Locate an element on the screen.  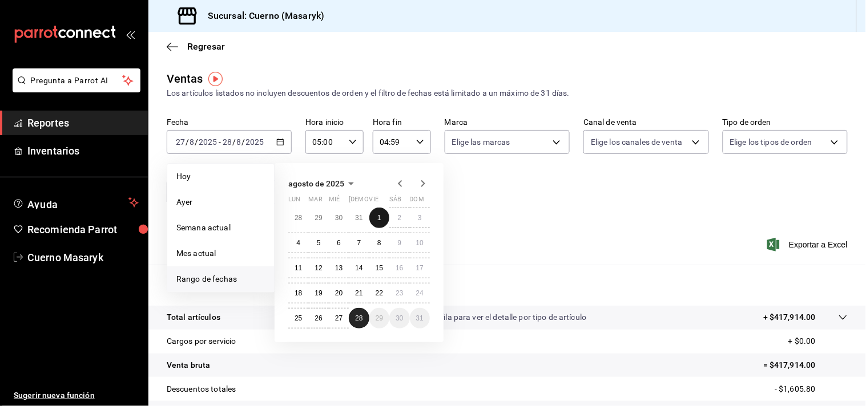
button: 21 de agosto de 2025 is located at coordinates (358, 293).